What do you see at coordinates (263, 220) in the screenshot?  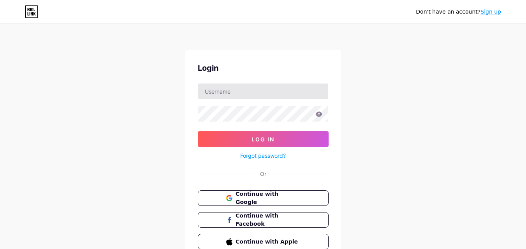 I see `a: Continue with Facebook` at bounding box center [263, 220].